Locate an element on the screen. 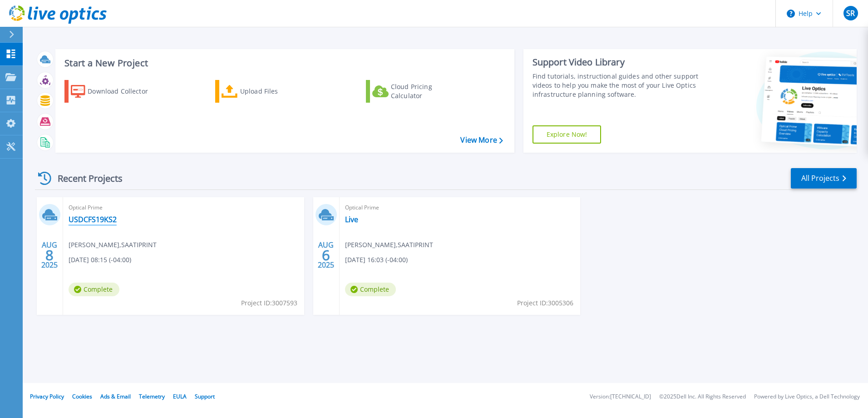 This screenshot has width=868, height=418. a: Explore Now! is located at coordinates (567, 134).